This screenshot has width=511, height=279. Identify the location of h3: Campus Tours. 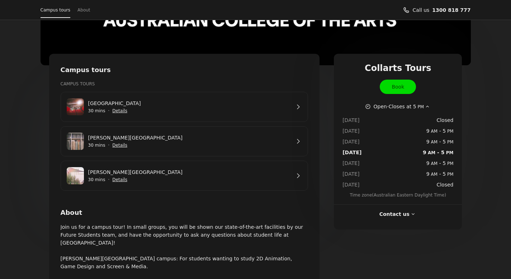
(184, 84).